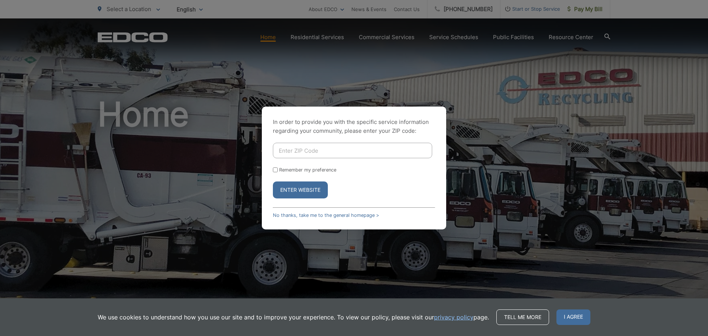 The image size is (708, 336). I want to click on input: Enter ZIP Code, so click(352, 150).